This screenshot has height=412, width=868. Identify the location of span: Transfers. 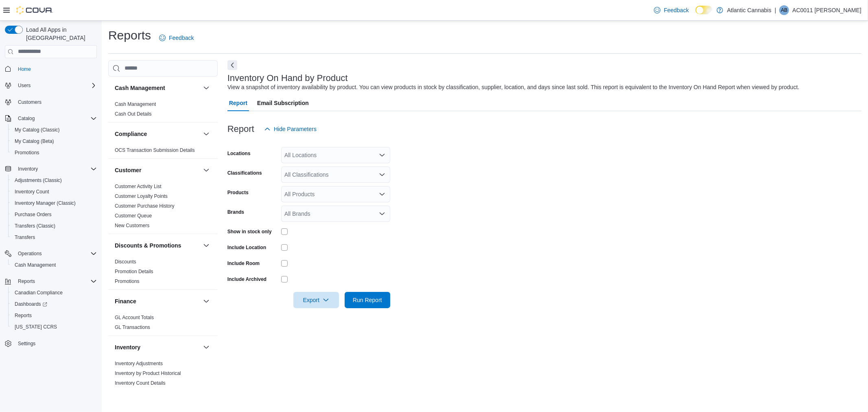
(54, 237).